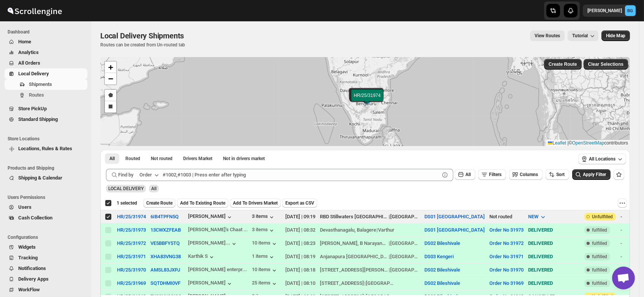 The image size is (644, 297). What do you see at coordinates (537, 217) in the screenshot?
I see `button: NEW` at bounding box center [537, 217].